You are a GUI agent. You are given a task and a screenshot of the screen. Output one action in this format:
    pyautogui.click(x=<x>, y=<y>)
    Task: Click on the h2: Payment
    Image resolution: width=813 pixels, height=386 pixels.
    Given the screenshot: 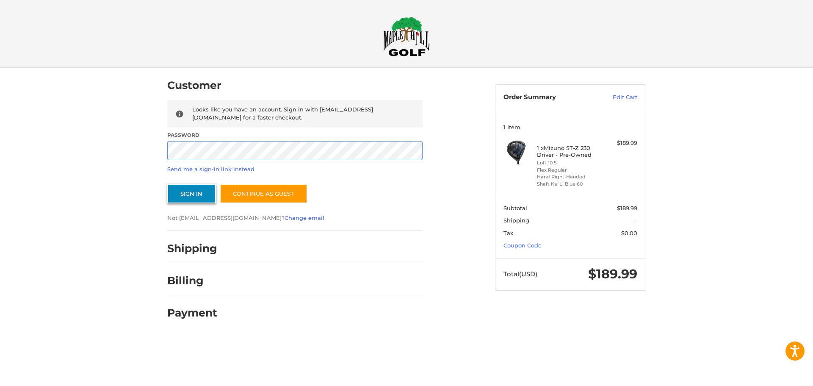 What is the action you would take?
    pyautogui.click(x=192, y=312)
    